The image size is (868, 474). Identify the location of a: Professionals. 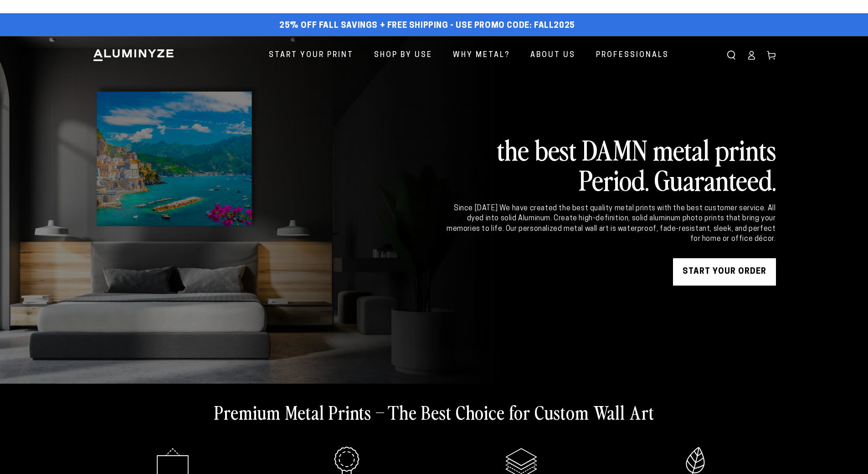
(632, 55).